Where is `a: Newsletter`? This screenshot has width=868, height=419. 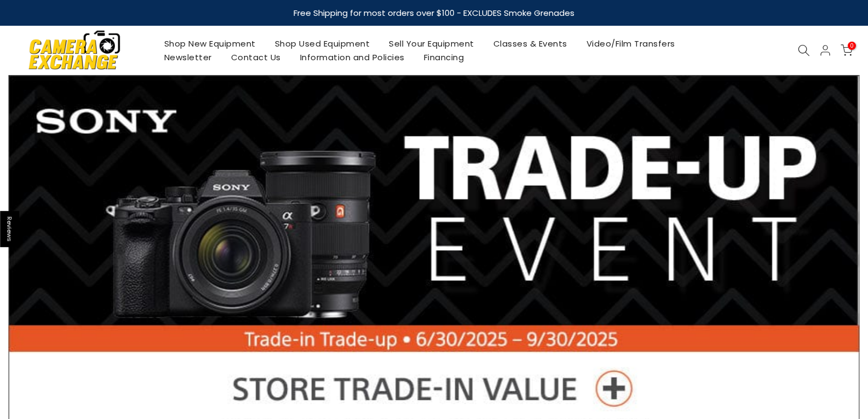
a: Newsletter is located at coordinates (188, 57).